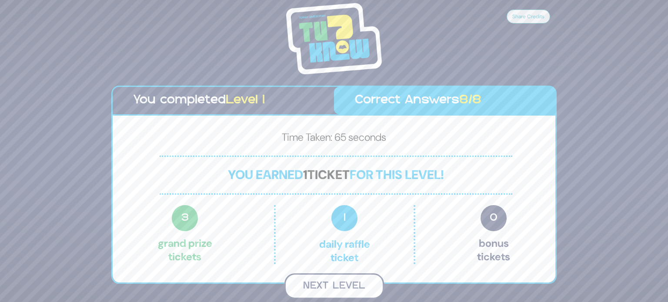  What do you see at coordinates (245, 100) in the screenshot?
I see `span: Level 1` at bounding box center [245, 100].